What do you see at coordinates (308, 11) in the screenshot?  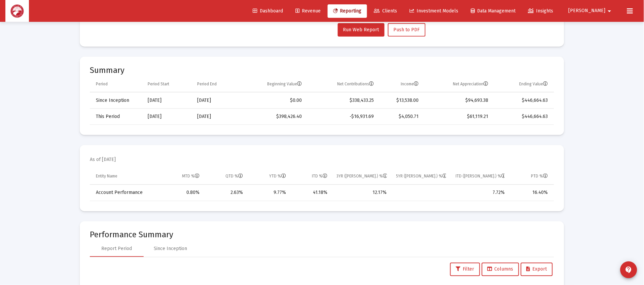 I see `span: Revenue` at bounding box center [308, 11].